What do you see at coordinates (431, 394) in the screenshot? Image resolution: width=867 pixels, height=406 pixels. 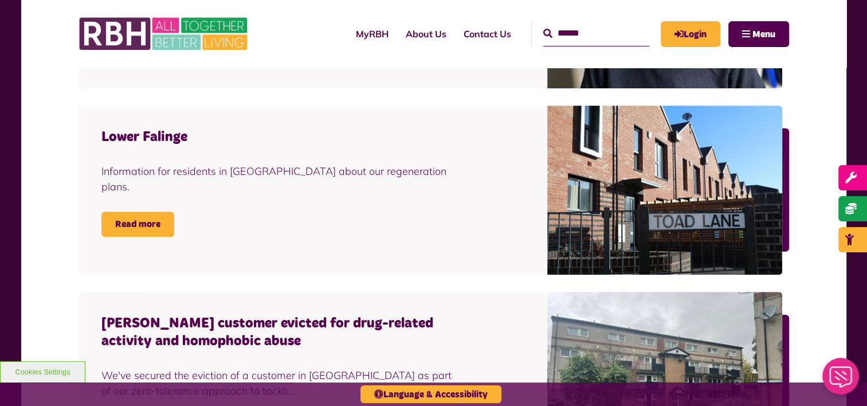 I see `button: Language & Accessibility` at bounding box center [431, 394].